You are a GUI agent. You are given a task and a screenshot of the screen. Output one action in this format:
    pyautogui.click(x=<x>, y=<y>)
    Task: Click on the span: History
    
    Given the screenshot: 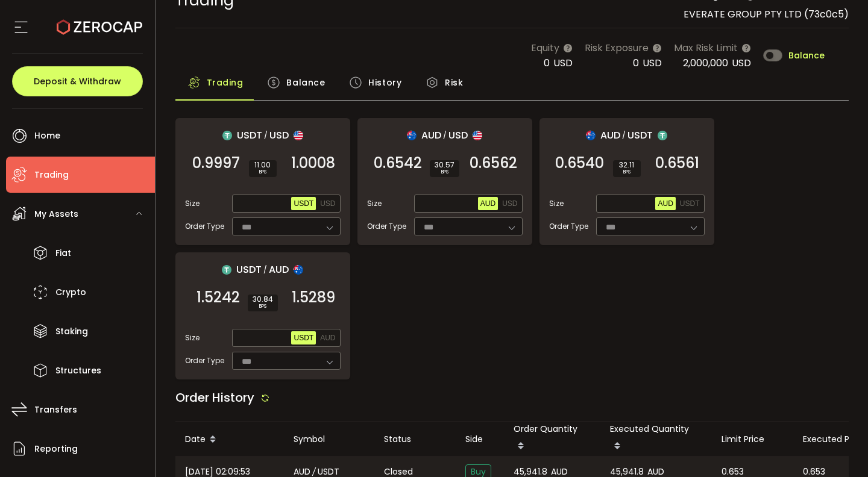 What is the action you would take?
    pyautogui.click(x=385, y=83)
    